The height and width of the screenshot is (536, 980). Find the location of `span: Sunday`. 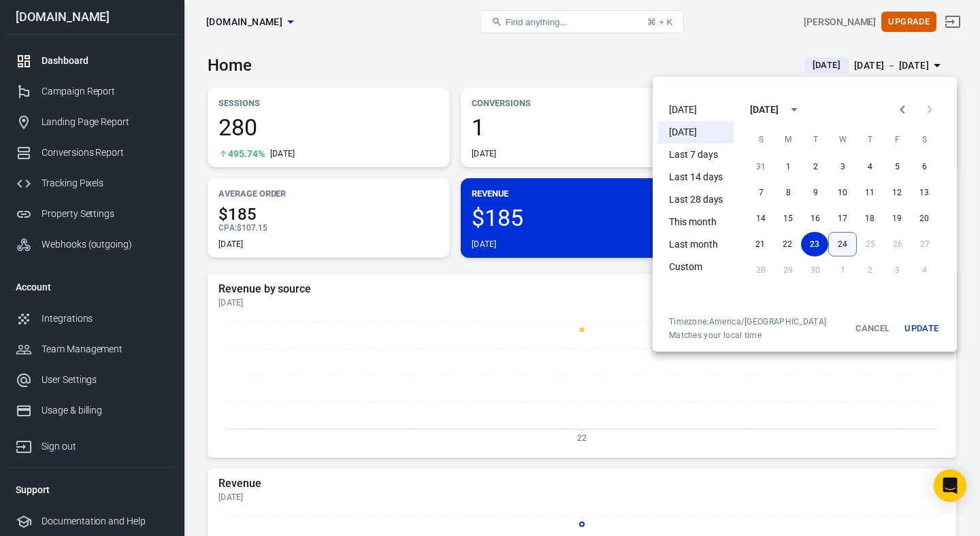

span: Sunday is located at coordinates (761, 139).